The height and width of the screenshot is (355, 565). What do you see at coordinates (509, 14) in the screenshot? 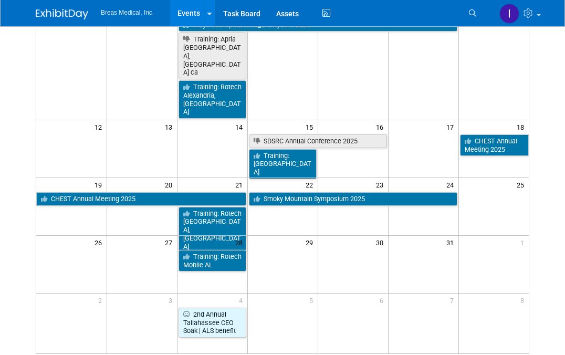
I see `img: Inga Dolezar` at bounding box center [509, 14].